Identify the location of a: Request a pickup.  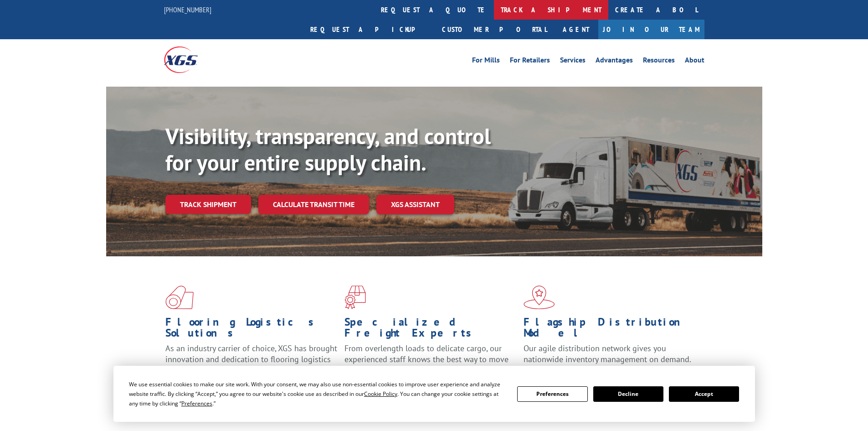
(369, 29).